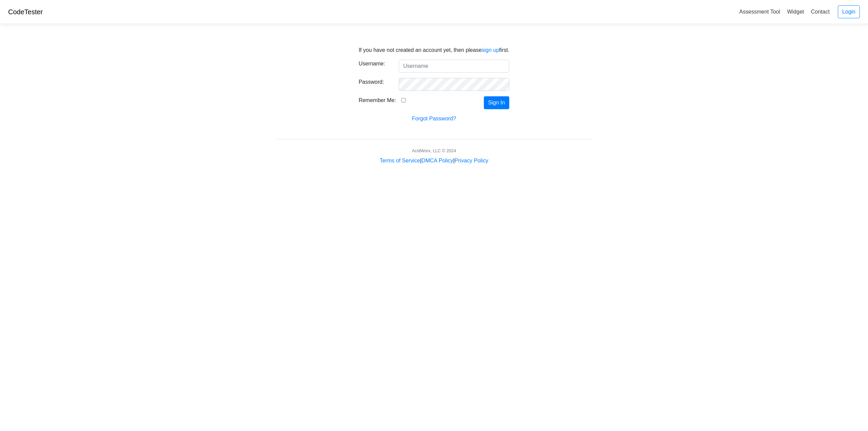 The height and width of the screenshot is (431, 868). What do you see at coordinates (454, 66) in the screenshot?
I see `input: Username` at bounding box center [454, 66].